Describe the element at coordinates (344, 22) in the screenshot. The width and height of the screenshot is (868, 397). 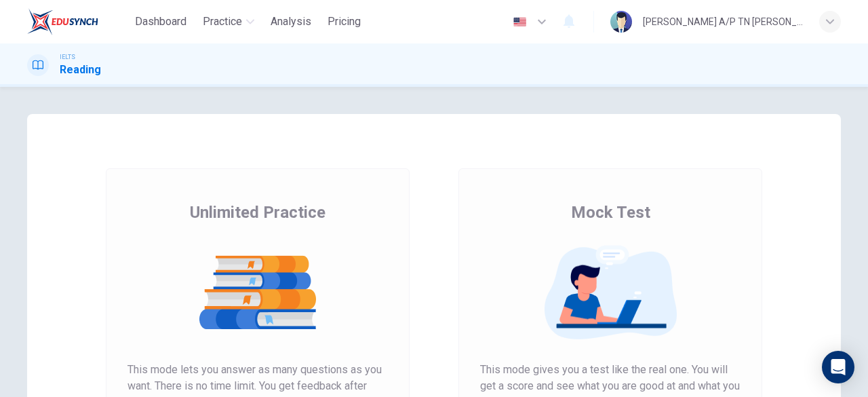
I see `span: Pricing` at that location.